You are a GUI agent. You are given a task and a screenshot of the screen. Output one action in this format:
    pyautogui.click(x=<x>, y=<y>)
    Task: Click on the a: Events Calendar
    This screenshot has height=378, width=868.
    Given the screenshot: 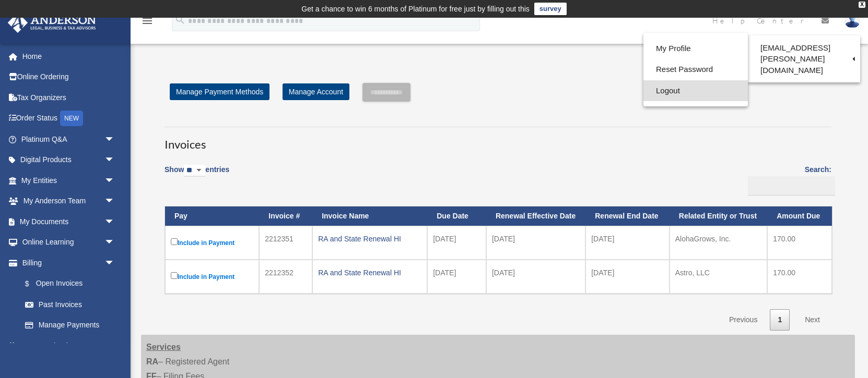 What is the action you would take?
    pyautogui.click(x=69, y=346)
    